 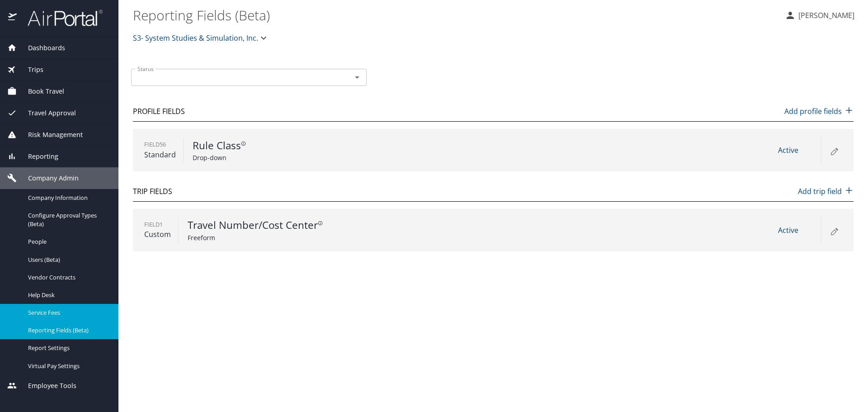 I want to click on span: Employee Tools, so click(x=46, y=385).